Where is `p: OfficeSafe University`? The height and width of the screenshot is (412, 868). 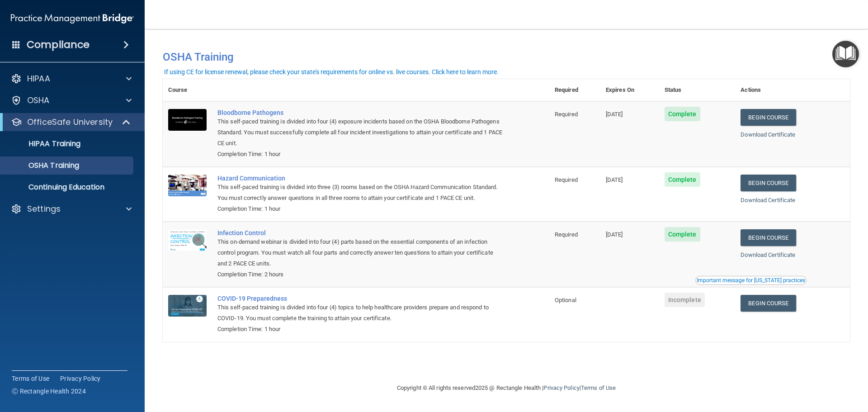
p: OfficeSafe University is located at coordinates (69, 122).